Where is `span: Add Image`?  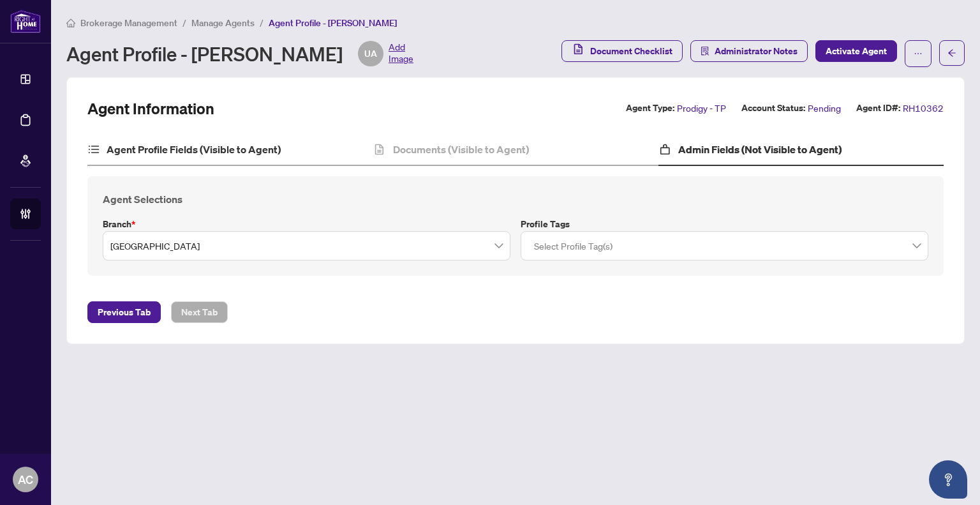 span: Add Image is located at coordinates (401, 53).